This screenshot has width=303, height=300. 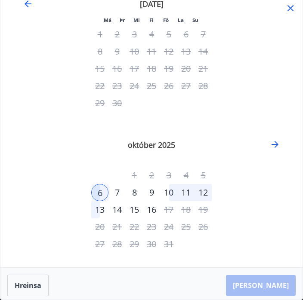 I want to click on td: Not available. miðvikudagur, 29. október 2025, so click(x=134, y=244).